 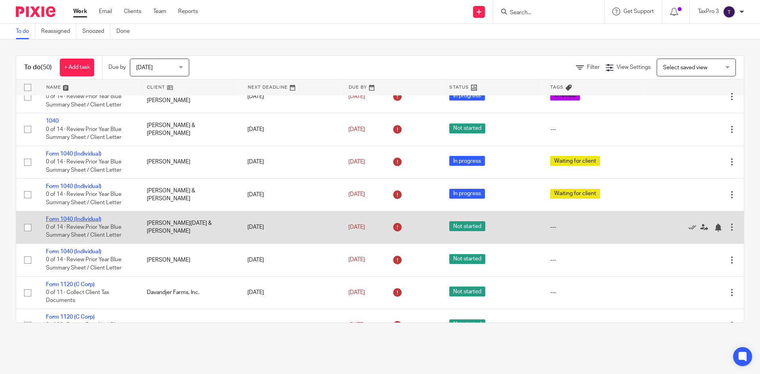 I want to click on span: 0 of 11 · Collect Client Tax Documents, so click(x=78, y=296).